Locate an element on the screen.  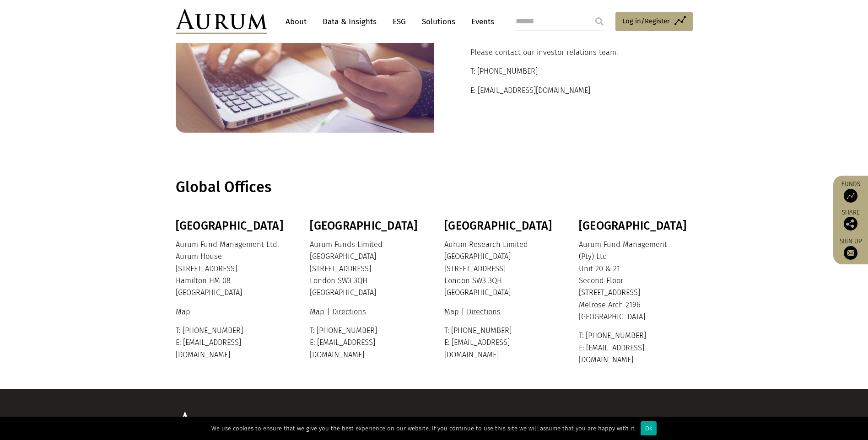
input: Submit is located at coordinates (599, 22).